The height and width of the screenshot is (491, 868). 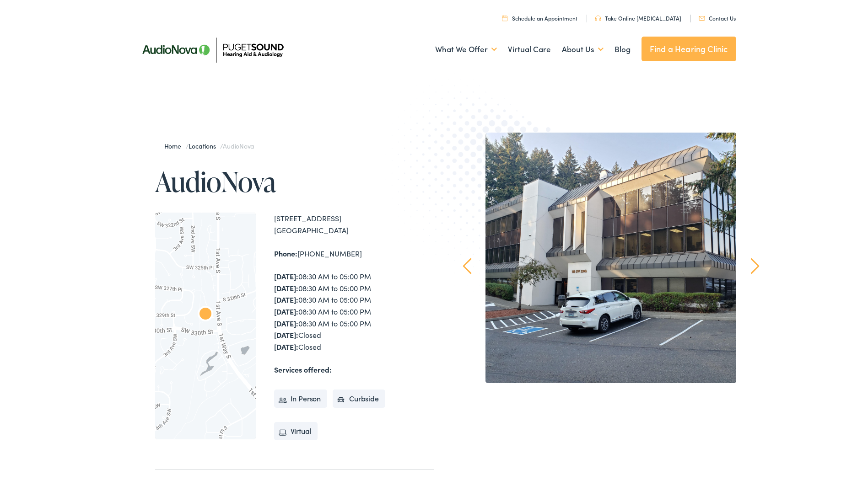 I want to click on a: About Us, so click(x=583, y=49).